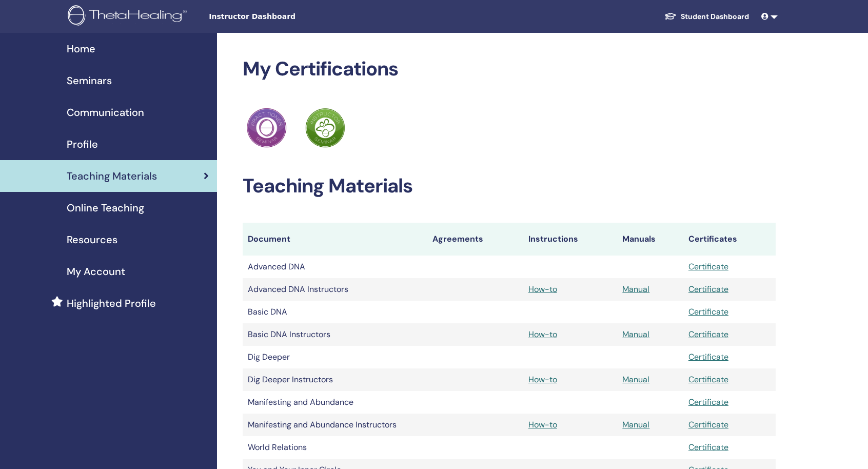 The height and width of the screenshot is (469, 868). Describe the element at coordinates (81, 48) in the screenshot. I see `span: Home` at that location.